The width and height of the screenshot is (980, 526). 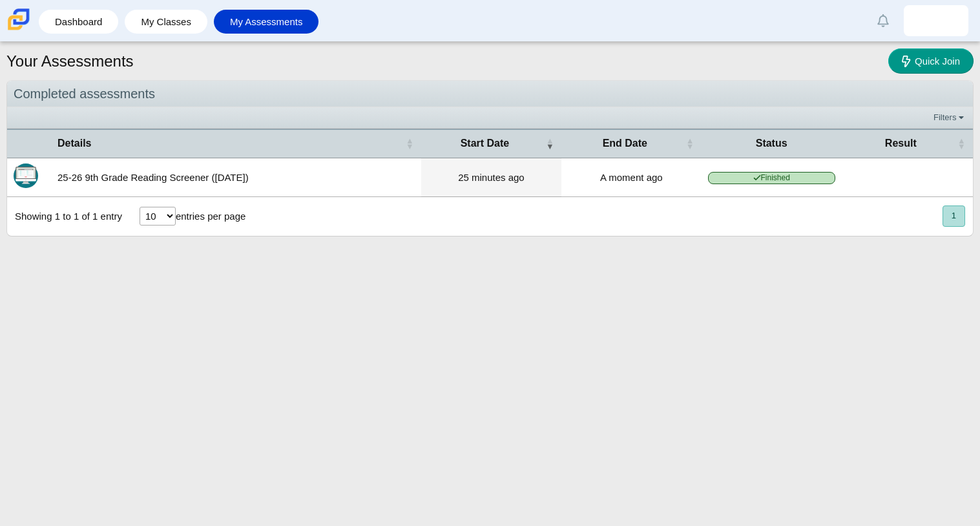 What do you see at coordinates (78, 22) in the screenshot?
I see `a: Dashboard` at bounding box center [78, 22].